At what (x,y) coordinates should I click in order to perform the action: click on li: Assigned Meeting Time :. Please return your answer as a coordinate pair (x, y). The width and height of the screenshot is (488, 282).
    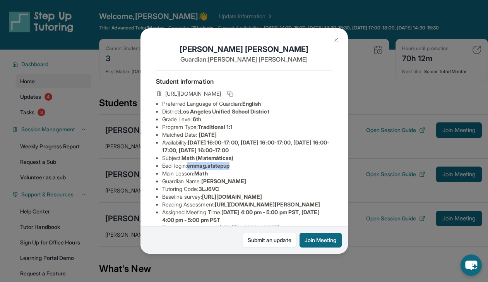
    Looking at the image, I should click on (247, 216).